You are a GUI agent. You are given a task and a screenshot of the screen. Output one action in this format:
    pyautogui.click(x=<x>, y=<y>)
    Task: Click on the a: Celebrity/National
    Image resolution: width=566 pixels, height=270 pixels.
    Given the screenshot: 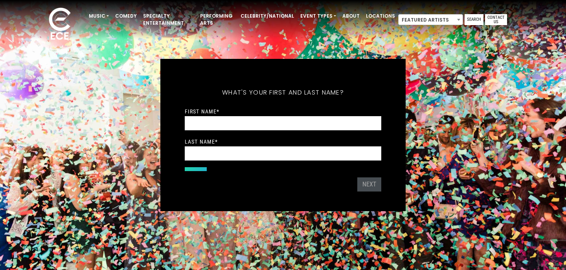 What is the action you would take?
    pyautogui.click(x=267, y=16)
    